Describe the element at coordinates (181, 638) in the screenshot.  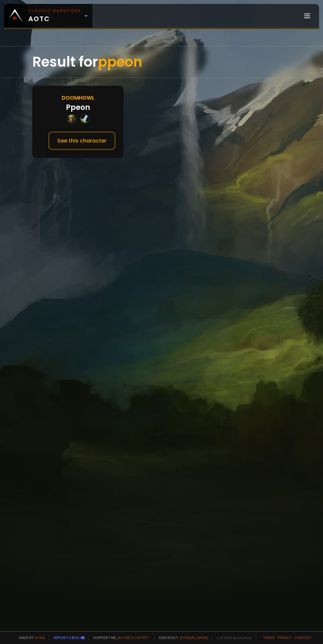
I see `span: Checkout` at that location.